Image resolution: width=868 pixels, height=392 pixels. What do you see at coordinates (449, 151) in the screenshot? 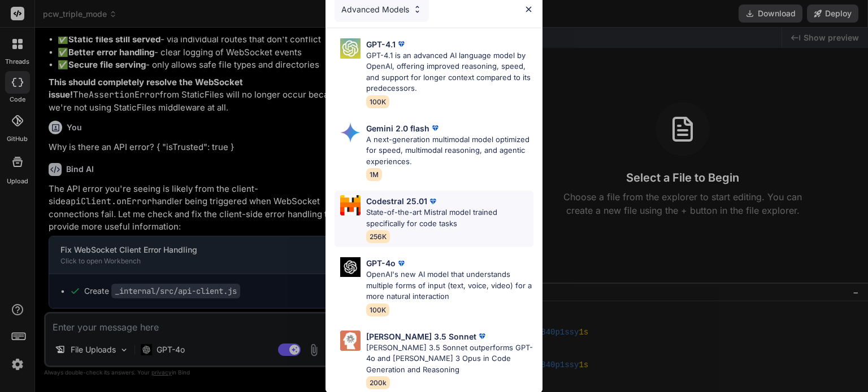
I see `p: A next-generation multimodal model optimized for speed, multimodal reasoning, and agentic experie...` at bounding box center [449, 151].